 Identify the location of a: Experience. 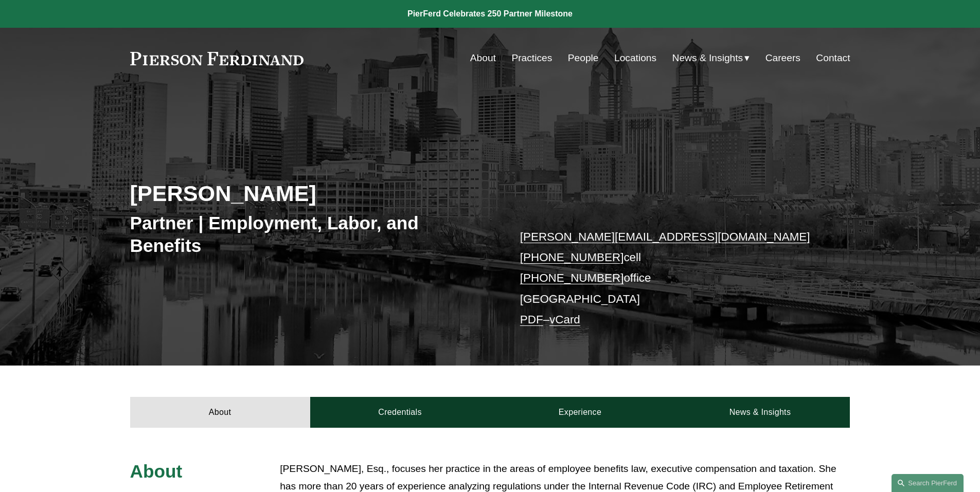
(580, 412).